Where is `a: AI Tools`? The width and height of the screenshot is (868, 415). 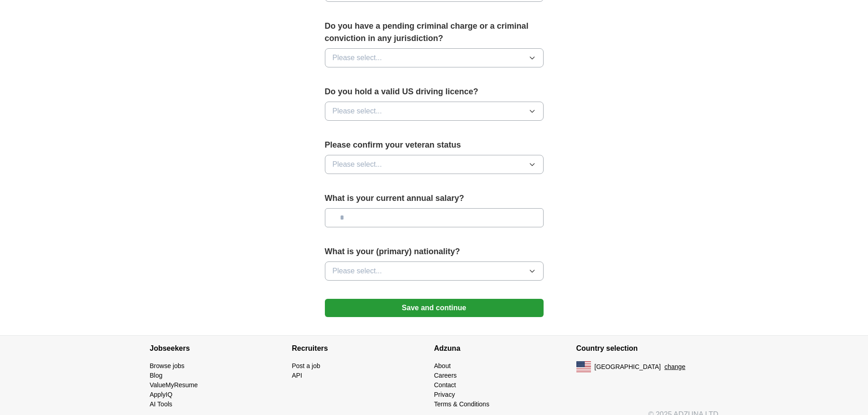 a: AI Tools is located at coordinates (161, 404).